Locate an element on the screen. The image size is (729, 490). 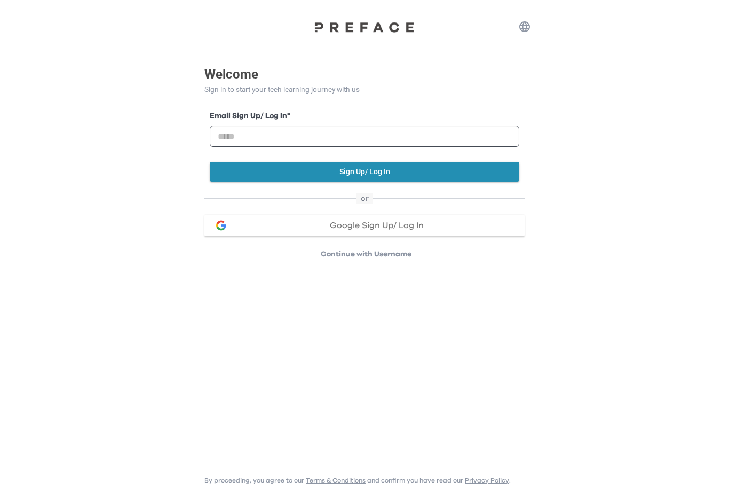
button: google loginGoogle Sign Up/ Log In is located at coordinates (365, 225).